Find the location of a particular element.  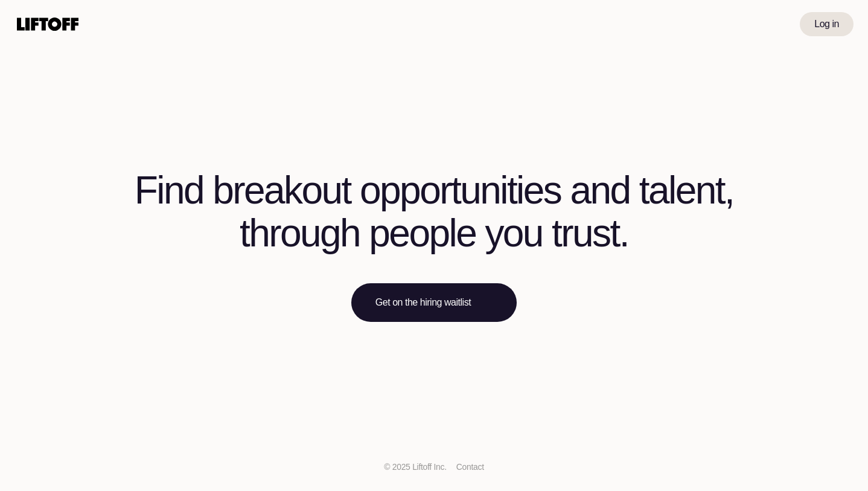

p: Log in is located at coordinates (826, 24).